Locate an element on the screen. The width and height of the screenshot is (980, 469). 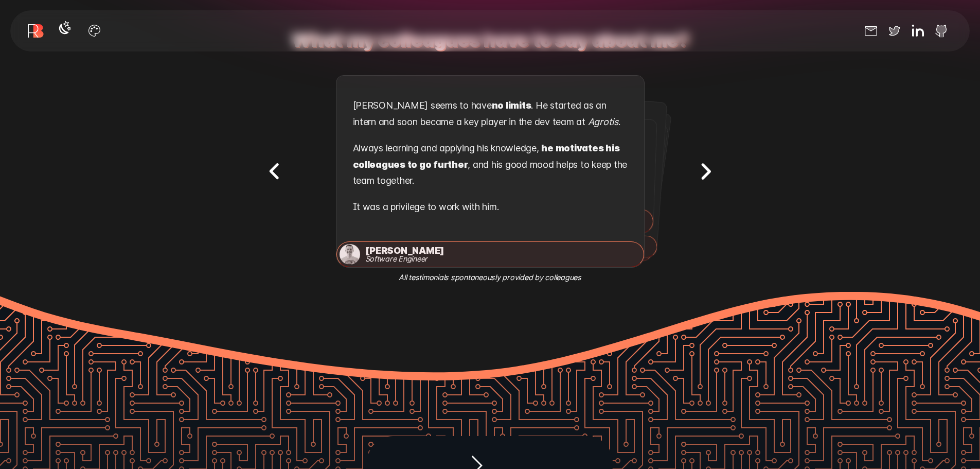
strong: no limits is located at coordinates (511, 105).